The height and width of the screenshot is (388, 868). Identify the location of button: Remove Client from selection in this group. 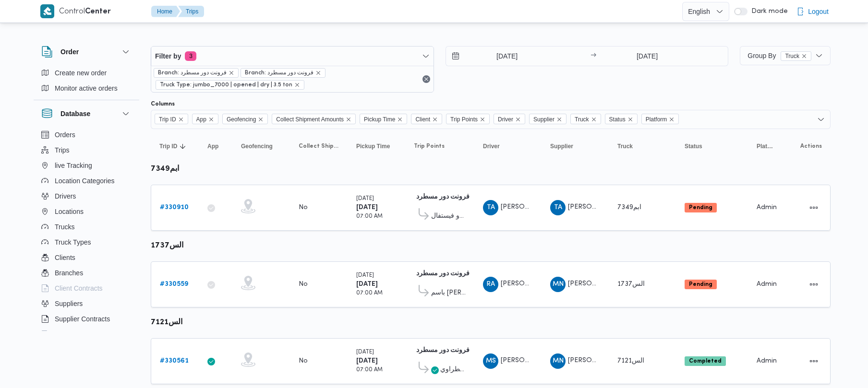
(435, 120).